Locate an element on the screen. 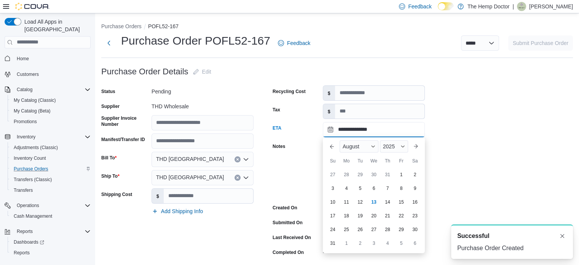 The width and height of the screenshot is (579, 265). label: Supplier is located at coordinates (110, 106).